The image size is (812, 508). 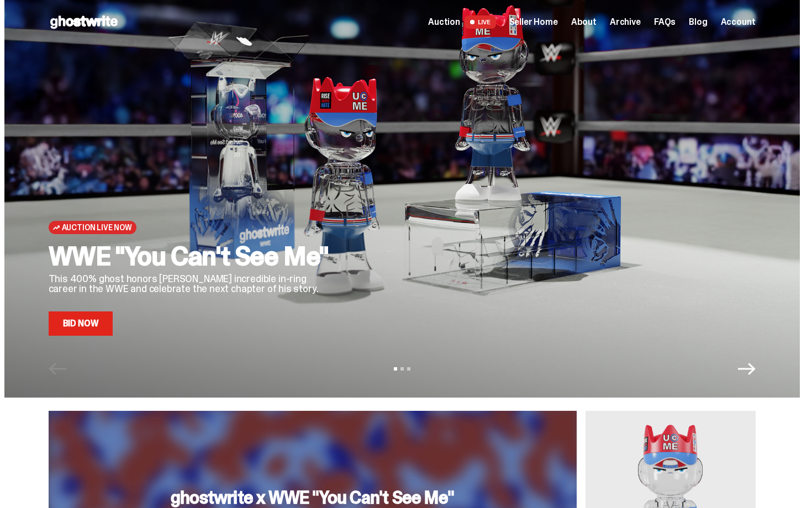 What do you see at coordinates (96, 227) in the screenshot?
I see `span: Auction Live Now` at bounding box center [96, 227].